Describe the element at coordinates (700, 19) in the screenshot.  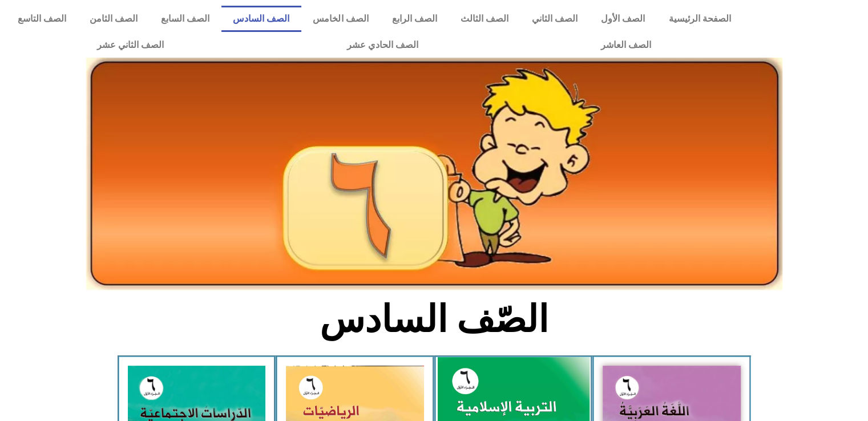
I see `a: الصفحة الرئيسية` at that location.